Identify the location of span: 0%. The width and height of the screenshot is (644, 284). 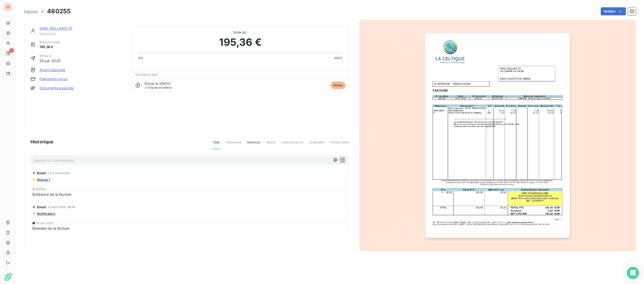
(141, 58).